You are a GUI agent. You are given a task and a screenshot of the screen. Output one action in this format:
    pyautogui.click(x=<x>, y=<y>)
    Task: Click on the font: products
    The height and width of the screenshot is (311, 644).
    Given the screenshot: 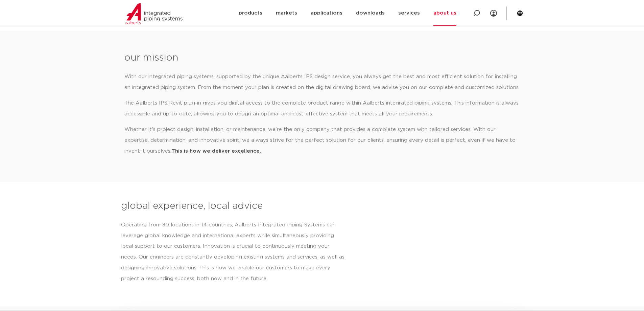 What is the action you would take?
    pyautogui.click(x=251, y=13)
    